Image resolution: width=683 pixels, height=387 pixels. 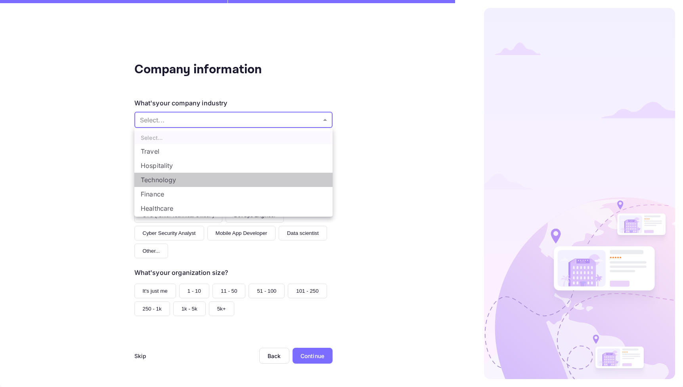 I want to click on li: Travel, so click(x=233, y=151).